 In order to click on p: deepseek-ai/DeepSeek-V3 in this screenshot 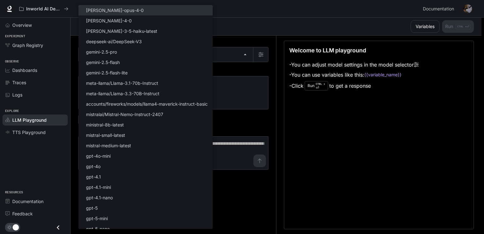, I will do `click(114, 41)`.